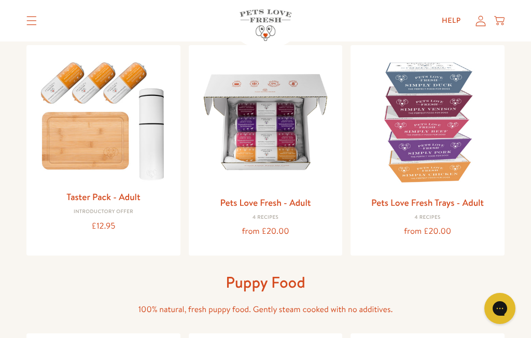 This screenshot has height=338, width=531. What do you see at coordinates (265, 282) in the screenshot?
I see `h1: Puppy Food` at bounding box center [265, 282].